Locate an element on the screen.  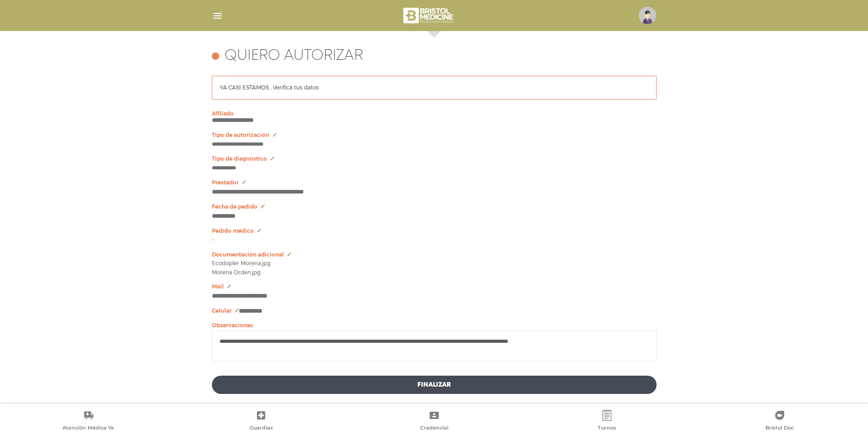
span: Turnos is located at coordinates (607, 428).